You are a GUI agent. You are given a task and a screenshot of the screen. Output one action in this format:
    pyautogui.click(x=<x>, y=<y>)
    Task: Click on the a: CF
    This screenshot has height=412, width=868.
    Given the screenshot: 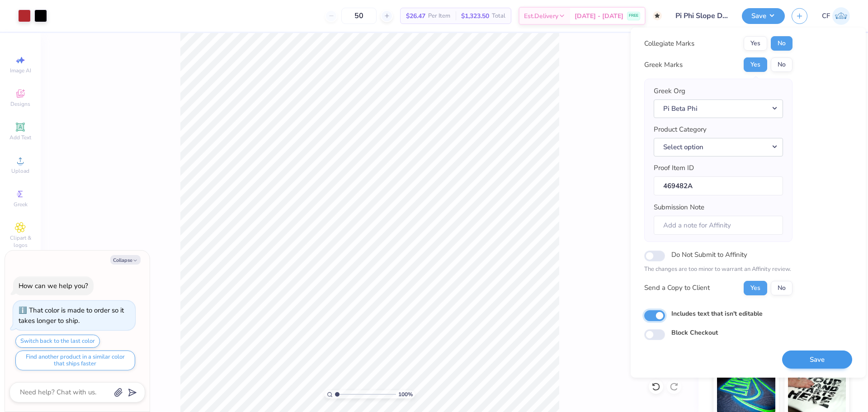 What is the action you would take?
    pyautogui.click(x=836, y=16)
    